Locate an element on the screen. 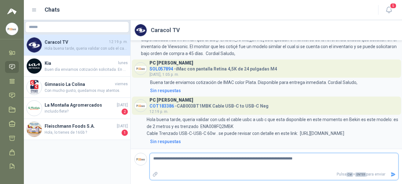  span: viernes is located at coordinates (121, 84).